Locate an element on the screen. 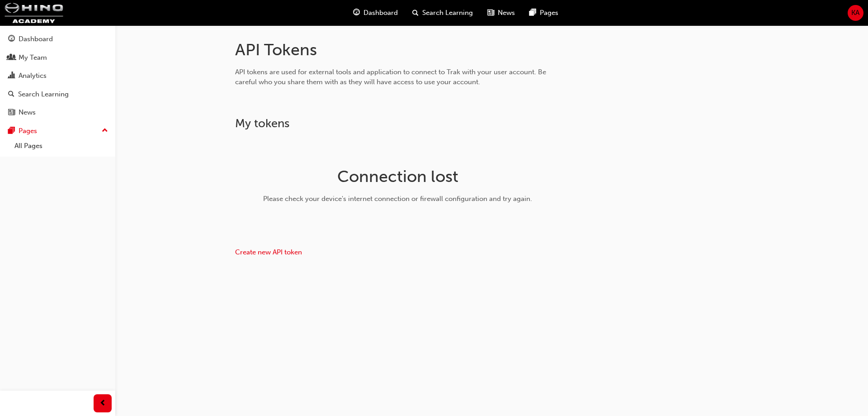  span: API tokens are used for external tools and application to connect to Trak with your user account.... is located at coordinates (391, 77).